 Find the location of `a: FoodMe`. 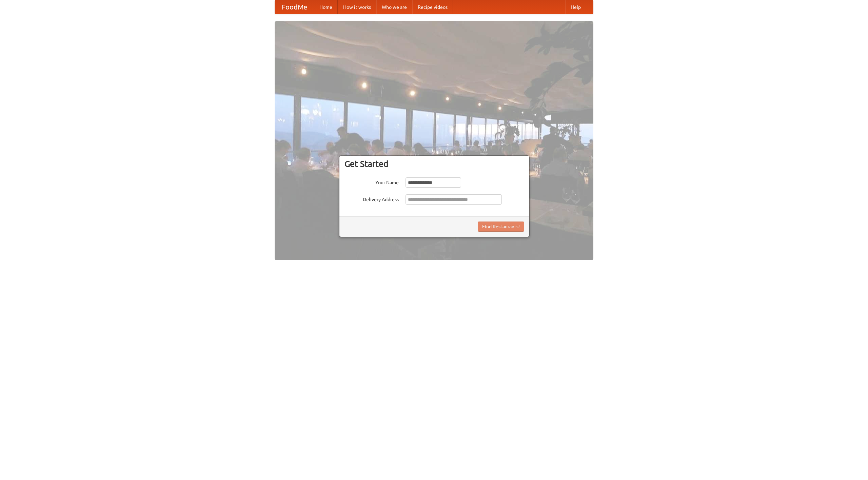

a: FoodMe is located at coordinates (294, 7).